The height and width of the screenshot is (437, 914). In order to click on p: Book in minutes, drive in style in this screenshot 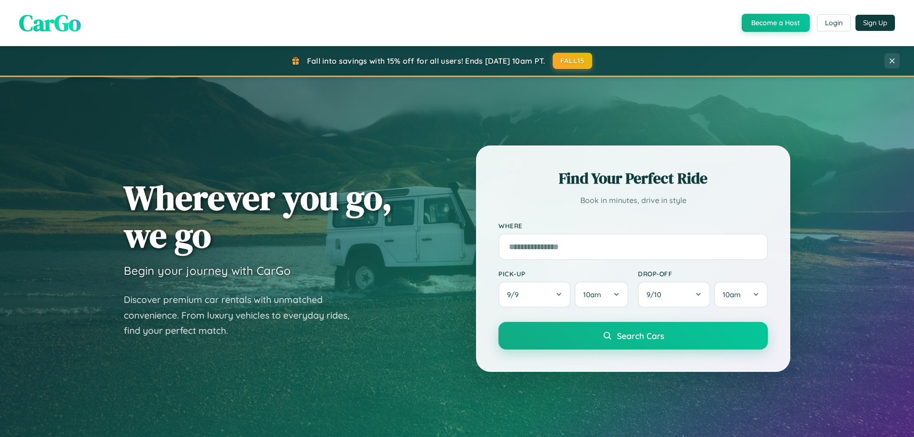, I will do `click(633, 200)`.